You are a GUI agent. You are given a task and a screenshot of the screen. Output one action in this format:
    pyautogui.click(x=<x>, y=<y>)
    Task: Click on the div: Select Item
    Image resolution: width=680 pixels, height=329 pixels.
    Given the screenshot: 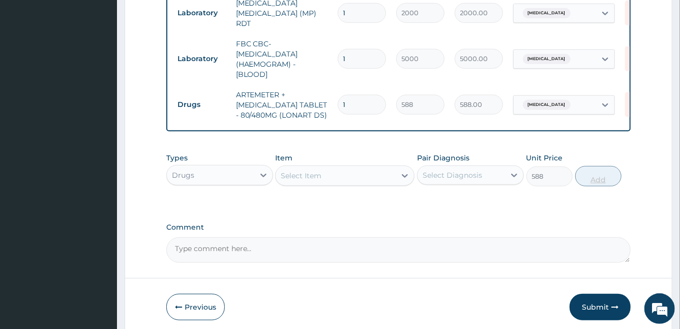 What is the action you would take?
    pyautogui.click(x=301, y=176)
    